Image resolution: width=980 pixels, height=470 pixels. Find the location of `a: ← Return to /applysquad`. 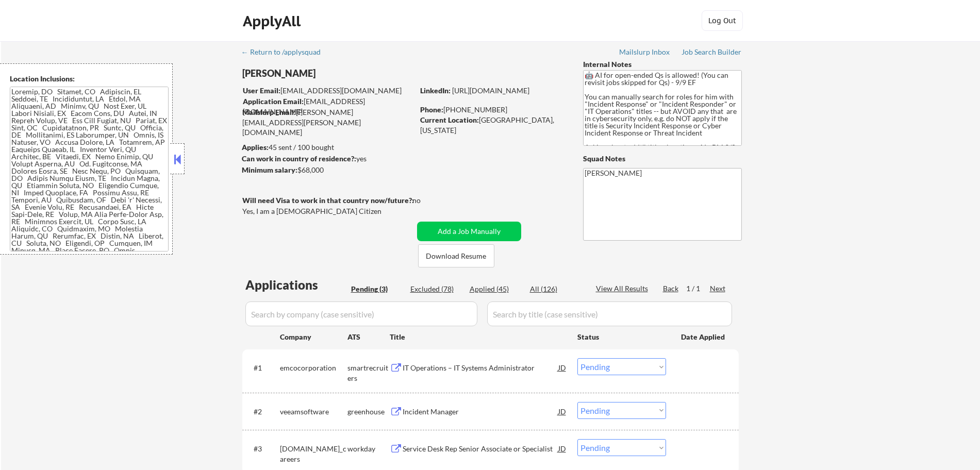

a: ← Return to /applysquad is located at coordinates (286, 53).